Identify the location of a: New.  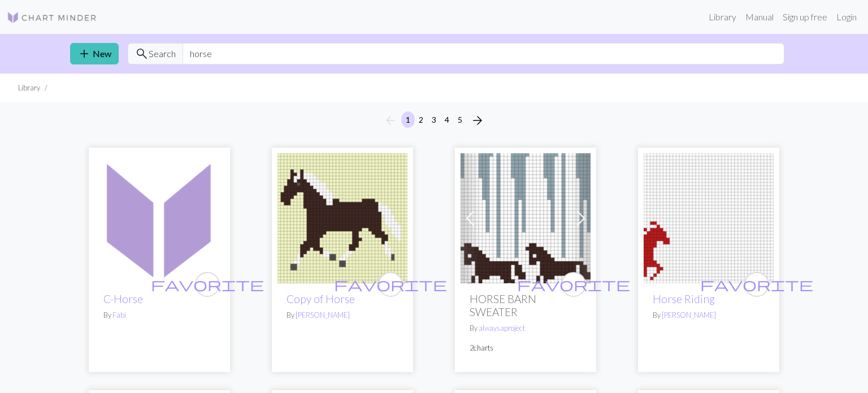
(94, 54).